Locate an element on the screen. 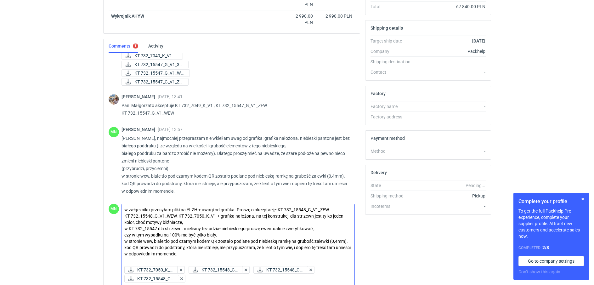 The width and height of the screenshot is (594, 285). div: KT 732_15548_G_V1_3D.JPG is located at coordinates (216, 270).